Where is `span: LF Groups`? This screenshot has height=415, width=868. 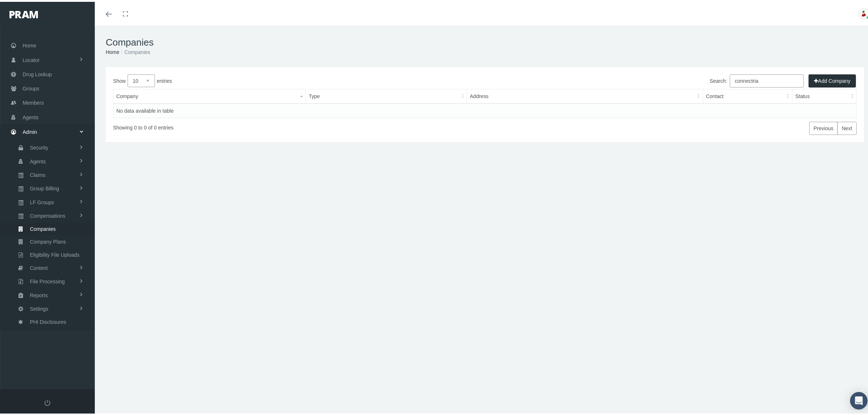
span: LF Groups is located at coordinates (42, 201).